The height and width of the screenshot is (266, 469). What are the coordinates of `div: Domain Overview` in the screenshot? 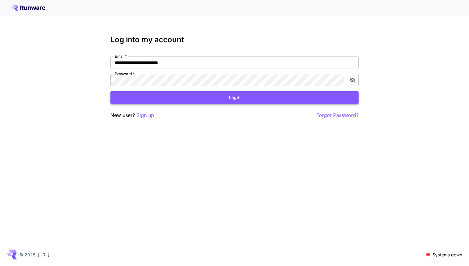 It's located at (39, 38).